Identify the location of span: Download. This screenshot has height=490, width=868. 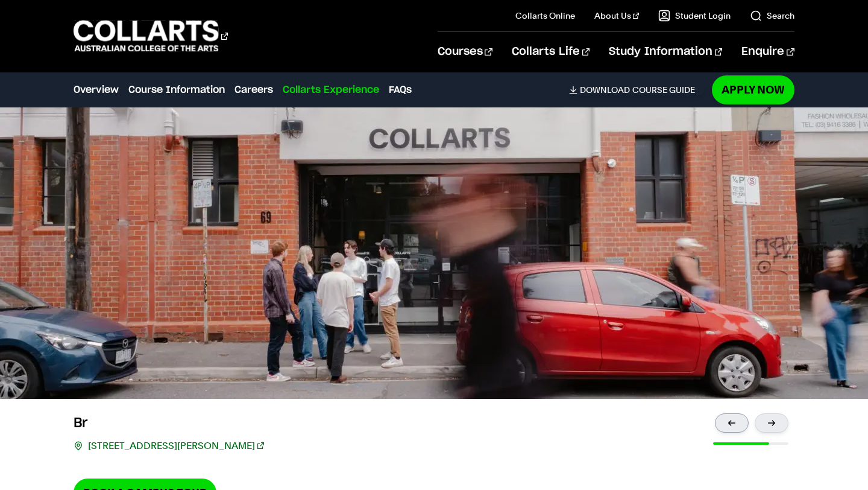
(605, 90).